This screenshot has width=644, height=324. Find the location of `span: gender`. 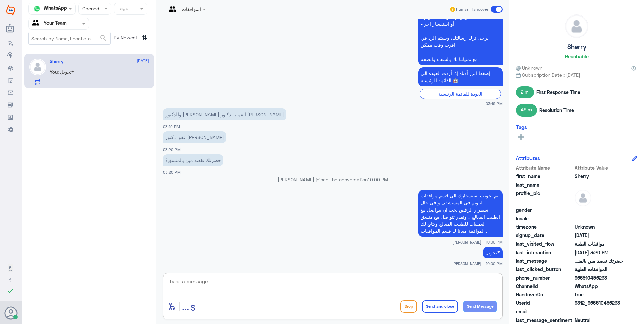

span: gender is located at coordinates (544, 210).